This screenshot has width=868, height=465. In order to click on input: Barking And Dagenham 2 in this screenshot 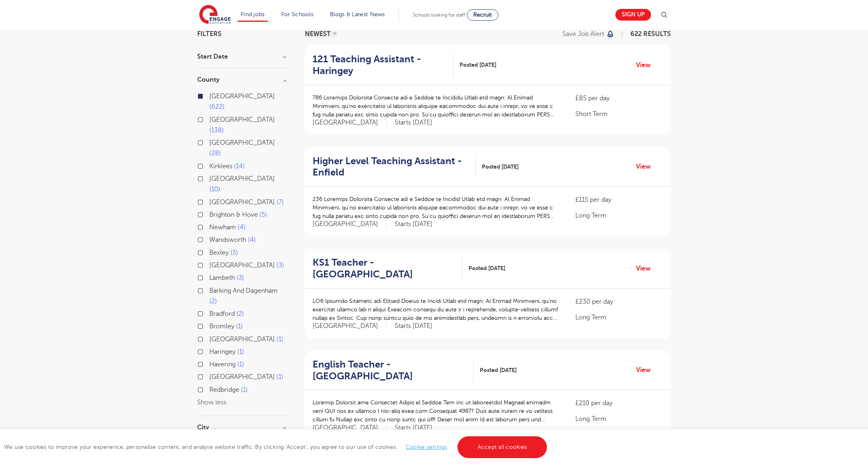, I will do `click(211, 290)`.